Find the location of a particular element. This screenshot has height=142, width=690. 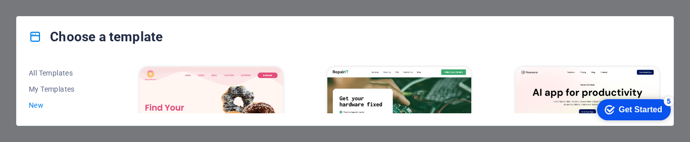

div: 5 is located at coordinates (80, 7).